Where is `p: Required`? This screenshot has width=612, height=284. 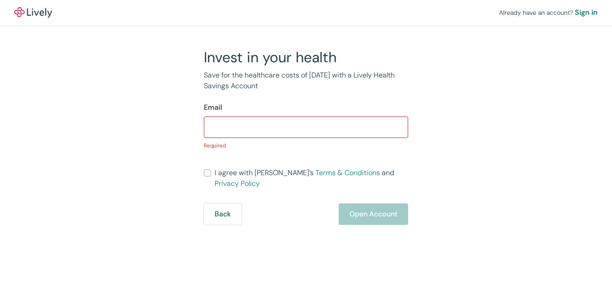 p: Required is located at coordinates (306, 146).